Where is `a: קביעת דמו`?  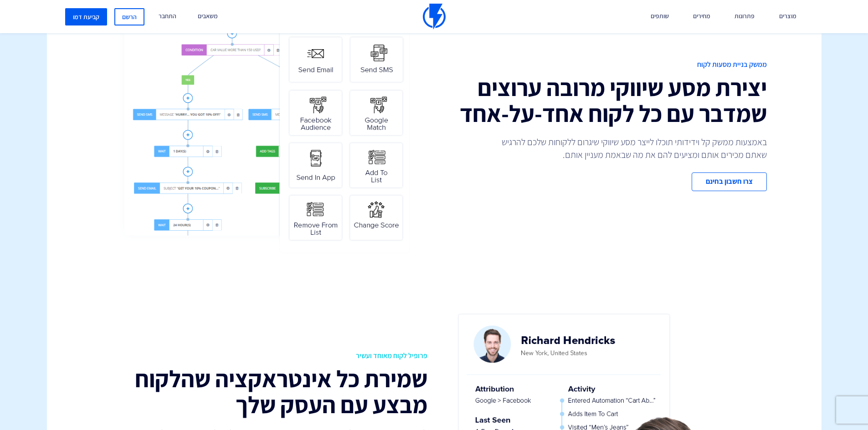
a: קביעת דמו is located at coordinates (86, 17).